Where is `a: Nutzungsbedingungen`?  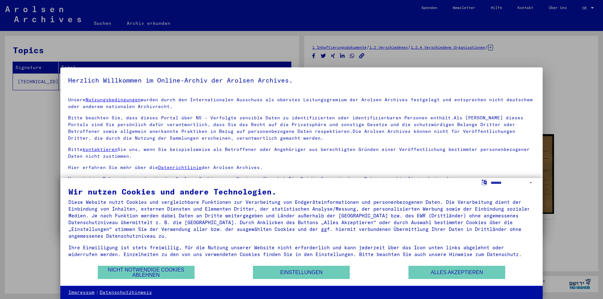
a: Nutzungsbedingungen is located at coordinates (113, 100).